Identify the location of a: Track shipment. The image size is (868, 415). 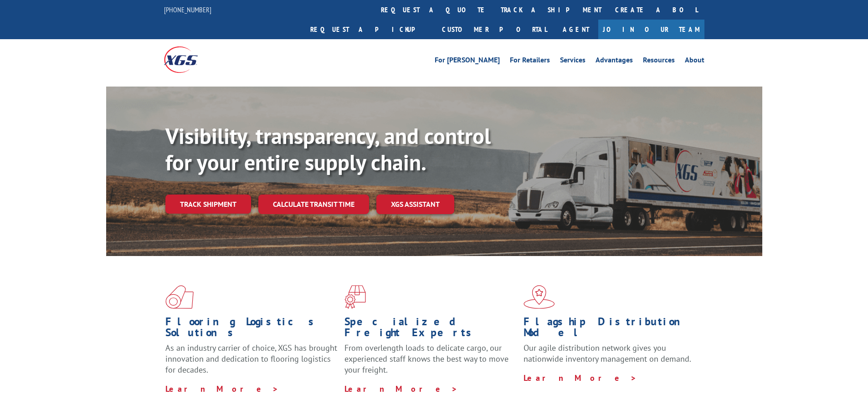
(208, 204).